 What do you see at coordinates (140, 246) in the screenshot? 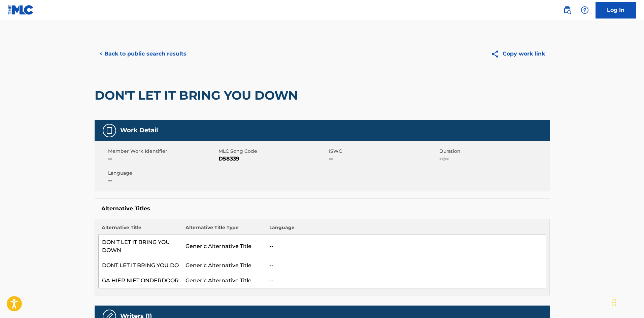
I see `td: DON T LET IT BRING YOU DOWN` at bounding box center [140, 246].